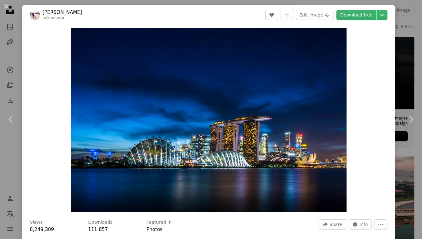  What do you see at coordinates (98, 230) in the screenshot?
I see `span: 111,857` at bounding box center [98, 230].